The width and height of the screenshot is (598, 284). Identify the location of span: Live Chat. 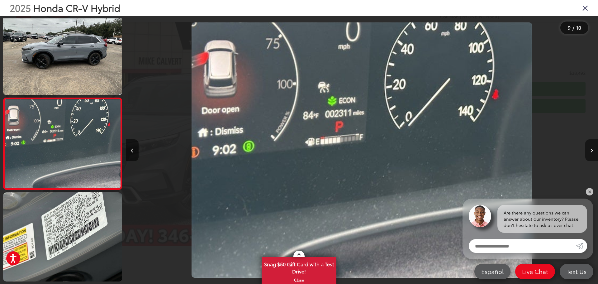
(535, 271).